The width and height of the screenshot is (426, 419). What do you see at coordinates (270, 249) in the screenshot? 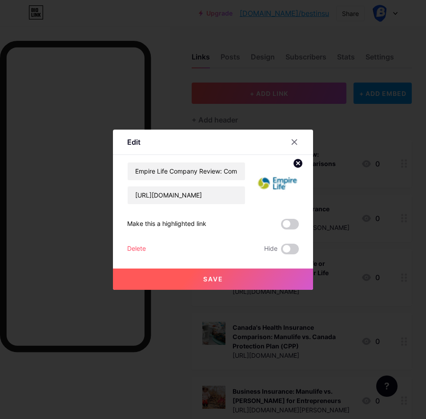
I see `span: Hide` at bounding box center [270, 249].